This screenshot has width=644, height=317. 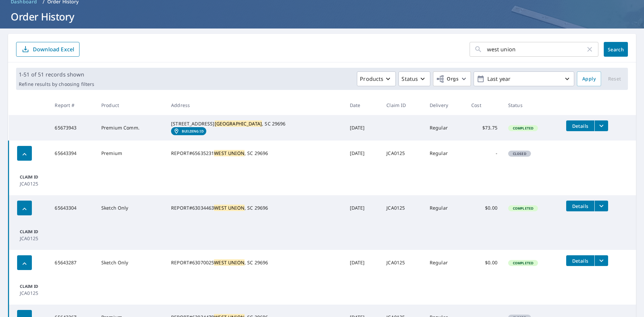 I want to click on p: 1-51 of 51 records shown, so click(x=56, y=74).